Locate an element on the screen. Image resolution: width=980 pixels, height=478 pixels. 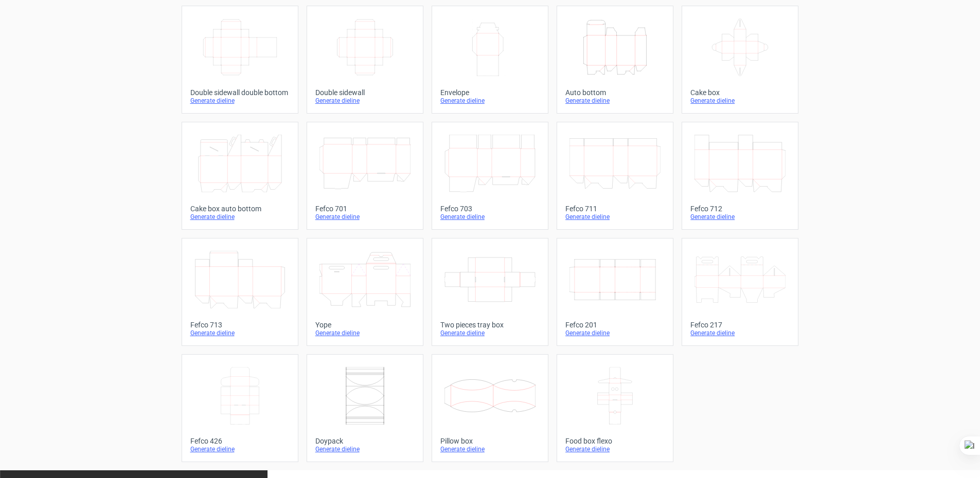
a: Fefco 711Generate dieline is located at coordinates (615, 176).